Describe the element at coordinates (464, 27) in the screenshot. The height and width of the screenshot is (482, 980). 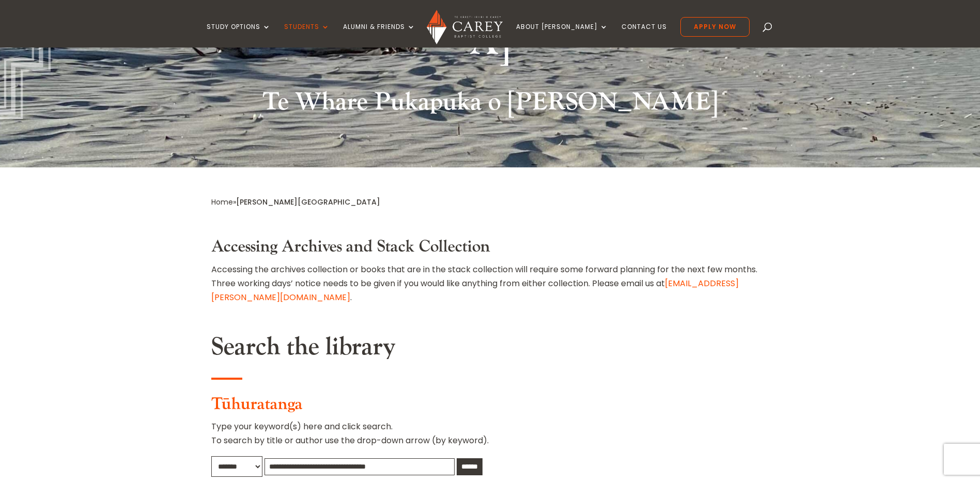
I see `img: Carey Baptist College` at that location.